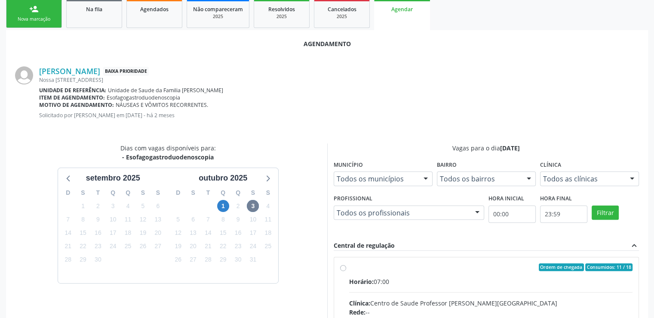 The height and width of the screenshot is (318, 654). What do you see at coordinates (208, 219) in the screenshot?
I see `span: terça-feira, 7 de outubro de 2025` at bounding box center [208, 219].